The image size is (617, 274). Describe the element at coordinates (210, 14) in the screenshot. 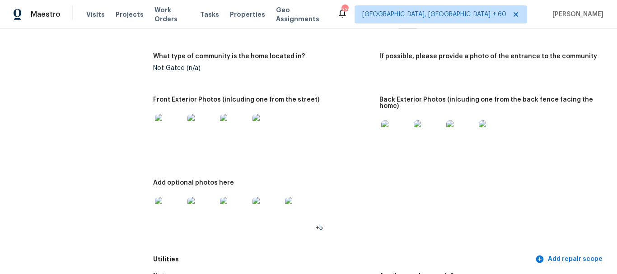

I see `span: Tasks` at that location.